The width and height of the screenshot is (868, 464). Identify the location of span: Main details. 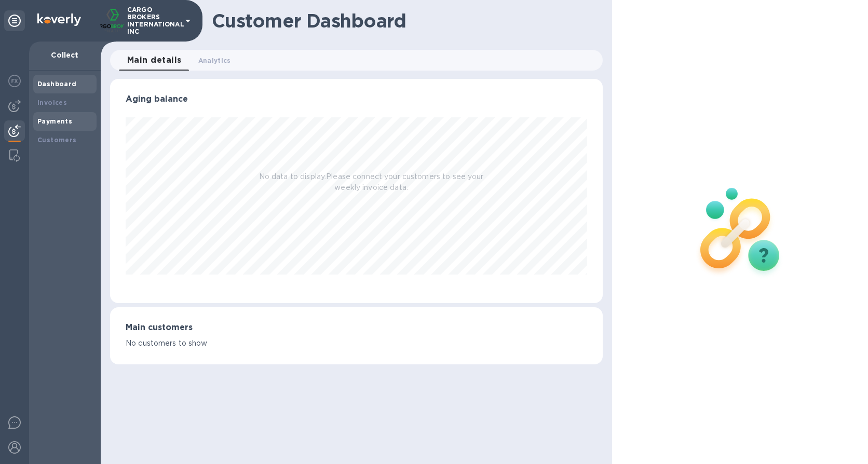
(154, 60).